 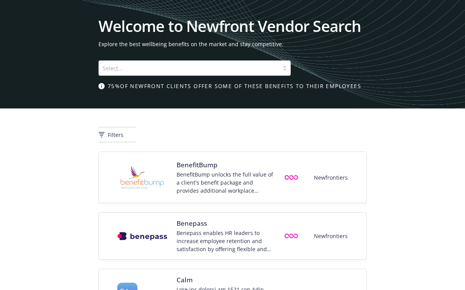 I want to click on img: Vendor logo for BenefitBump, so click(x=142, y=177).